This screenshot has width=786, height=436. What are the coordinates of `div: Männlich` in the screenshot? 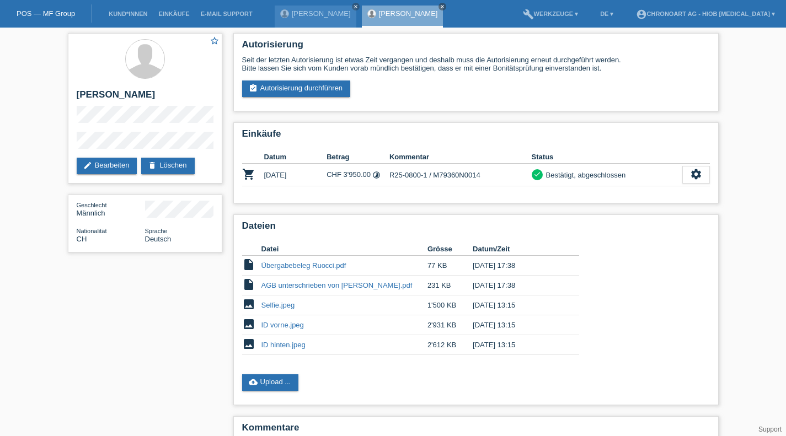 It's located at (111, 209).